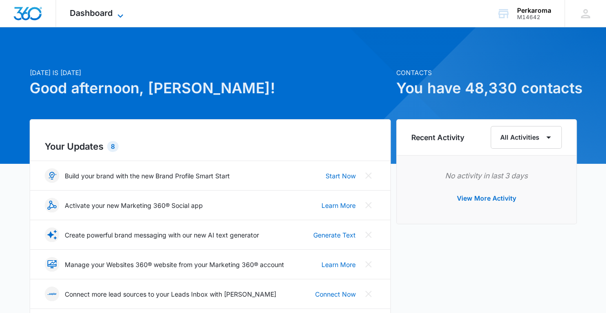 The height and width of the screenshot is (313, 606). What do you see at coordinates (486, 88) in the screenshot?
I see `h1: You have 48,330 contacts` at bounding box center [486, 88].